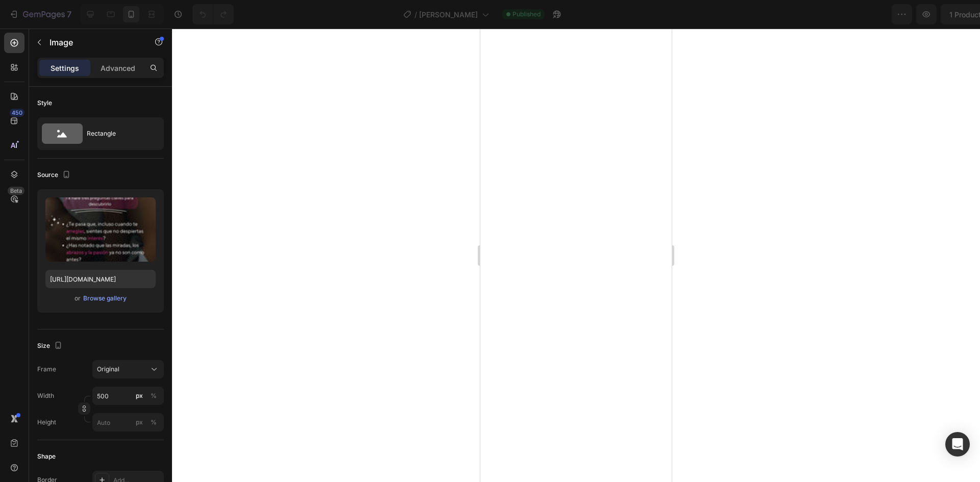  Describe the element at coordinates (93, 42) in the screenshot. I see `p: Image` at that location.